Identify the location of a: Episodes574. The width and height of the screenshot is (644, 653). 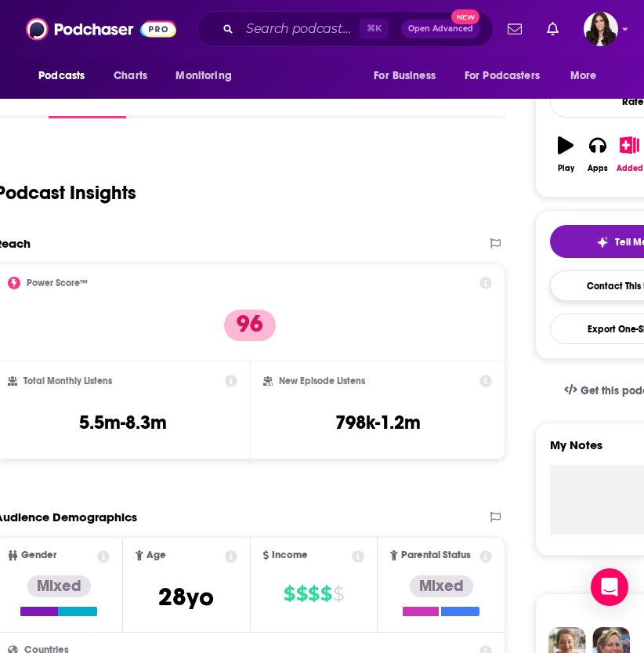
(184, 100).